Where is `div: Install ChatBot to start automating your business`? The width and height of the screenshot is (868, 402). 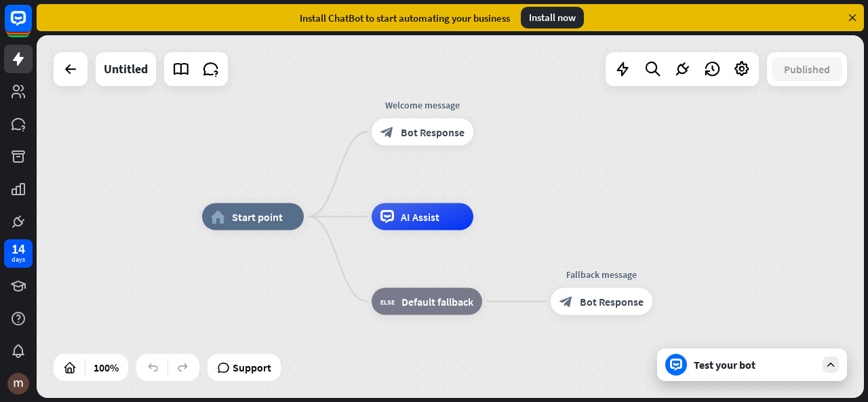 div: Install ChatBot to start automating your business is located at coordinates (405, 18).